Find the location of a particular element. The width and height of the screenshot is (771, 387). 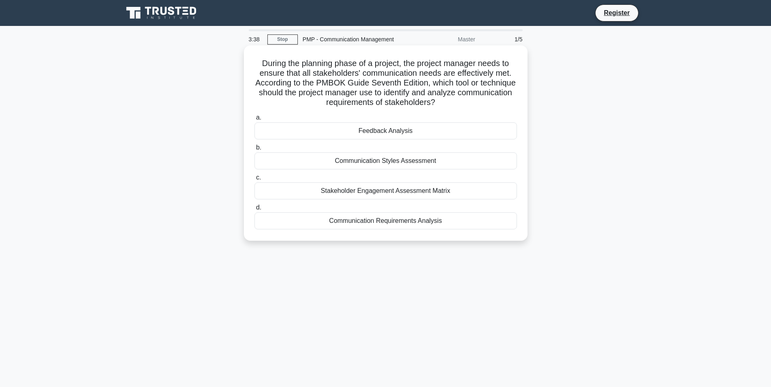

span: c. is located at coordinates (258, 177).